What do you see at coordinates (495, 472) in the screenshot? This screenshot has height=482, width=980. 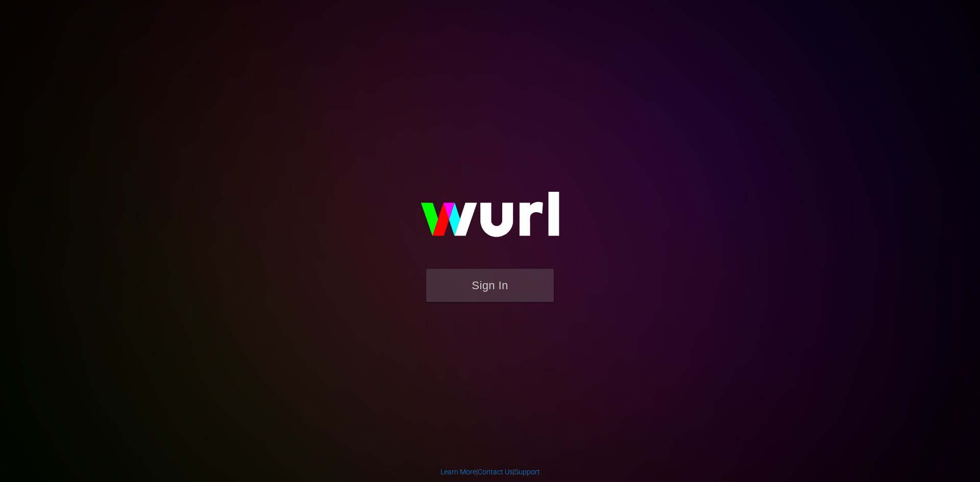 I see `a: Contact Us` at bounding box center [495, 472].